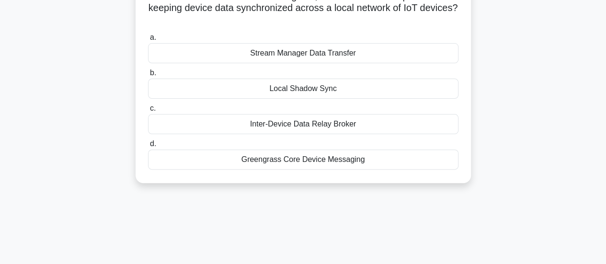 The width and height of the screenshot is (606, 264). I want to click on div: Greengrass Core Device Messaging, so click(303, 160).